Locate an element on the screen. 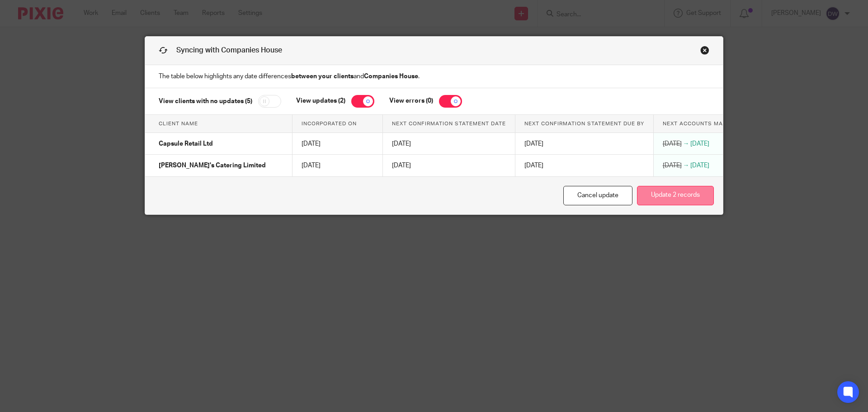  th: Client name is located at coordinates (218, 124).